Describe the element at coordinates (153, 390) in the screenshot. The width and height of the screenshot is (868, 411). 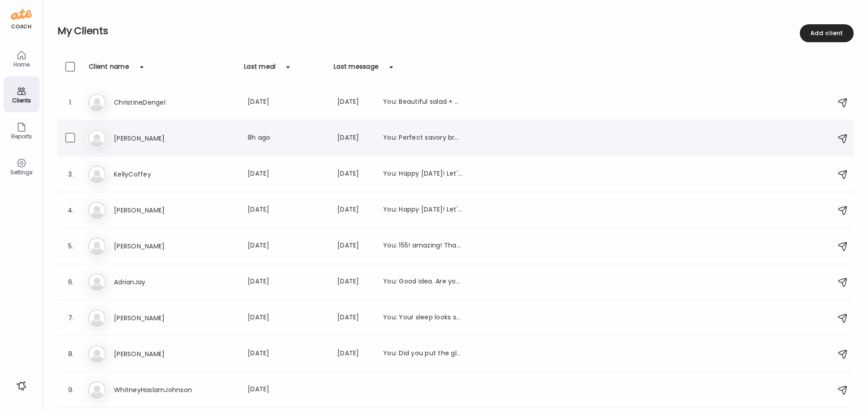
I see `h3: WhitneyHaslamJohnson` at that location.